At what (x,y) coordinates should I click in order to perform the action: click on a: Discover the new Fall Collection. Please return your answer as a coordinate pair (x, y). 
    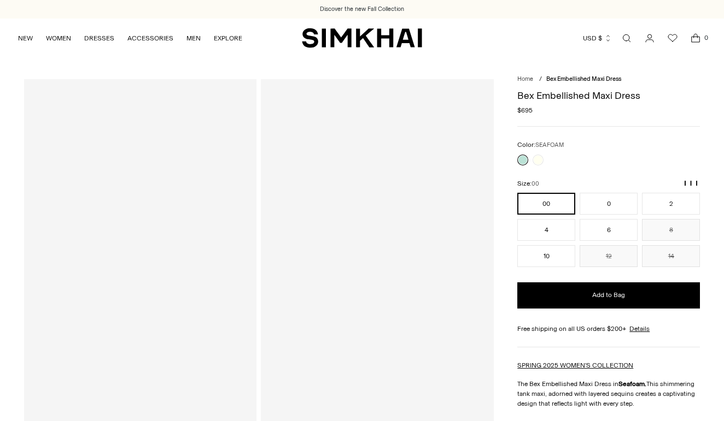
    Looking at the image, I should click on (362, 9).